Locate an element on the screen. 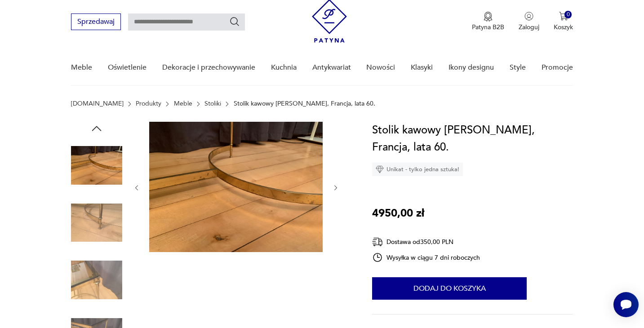  a: Sprzedawaj is located at coordinates (96, 23).